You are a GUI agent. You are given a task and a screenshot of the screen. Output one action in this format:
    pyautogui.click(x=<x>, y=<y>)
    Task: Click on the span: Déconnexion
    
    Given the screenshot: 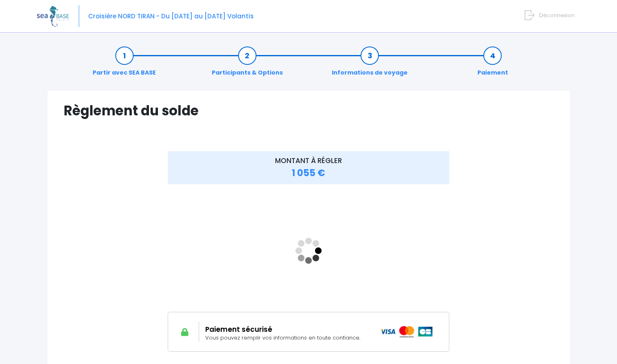 What is the action you would take?
    pyautogui.click(x=556, y=15)
    